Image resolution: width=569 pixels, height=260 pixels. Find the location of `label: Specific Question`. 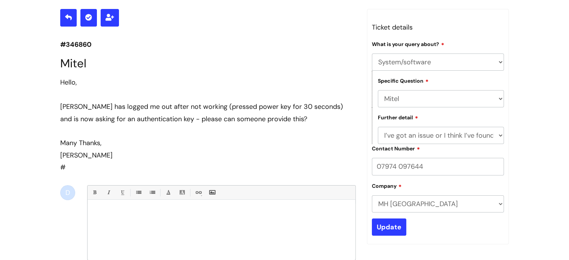

label: Specific Question is located at coordinates (403, 80).